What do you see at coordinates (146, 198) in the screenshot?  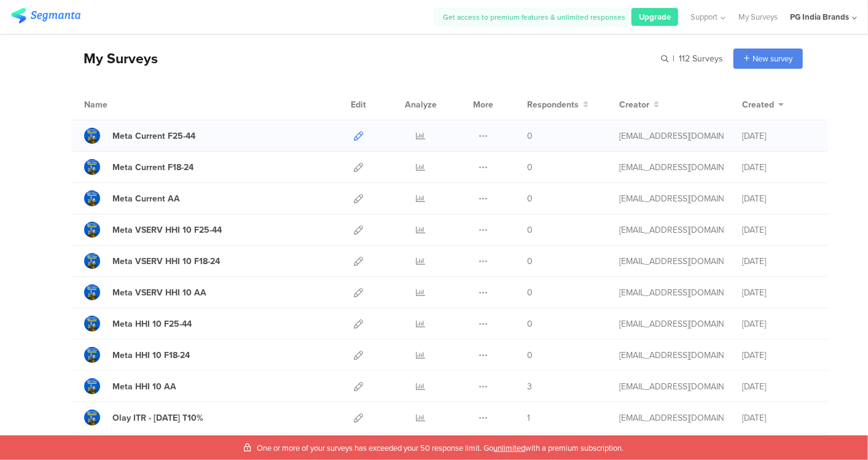 I see `div: Meta Current AA` at bounding box center [146, 198].